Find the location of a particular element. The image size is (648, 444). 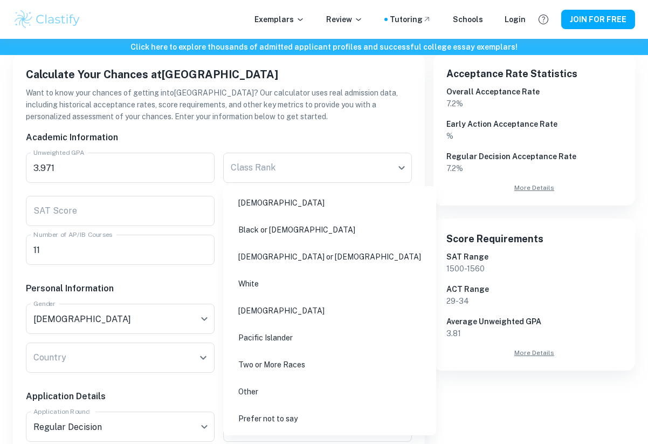

li: White is located at coordinates (330, 284).